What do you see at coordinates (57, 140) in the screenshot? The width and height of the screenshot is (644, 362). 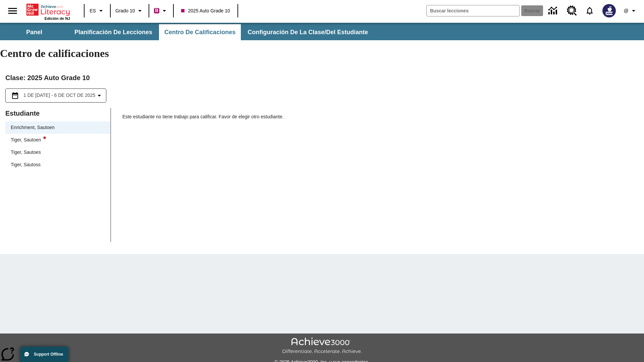 I see `div: Tiger, Sautoenwriting assistant alert` at bounding box center [57, 140].